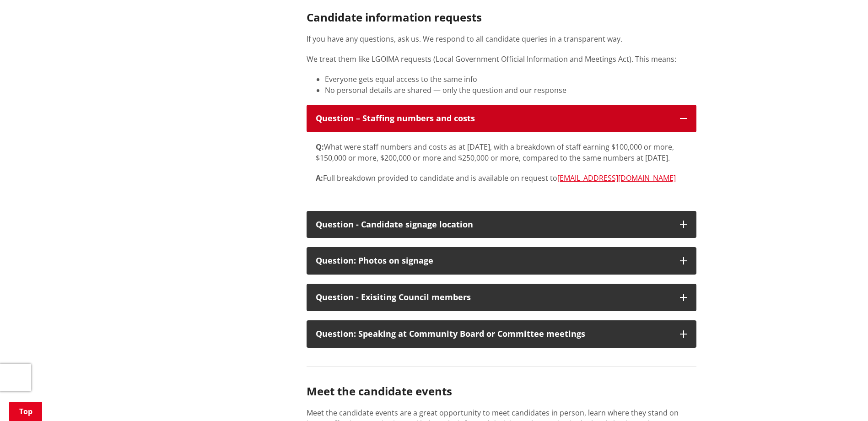 This screenshot has width=868, height=421. I want to click on p: If you have any questions, ask us. We respond to all candidate queries in a transparent way., so click(502, 39).